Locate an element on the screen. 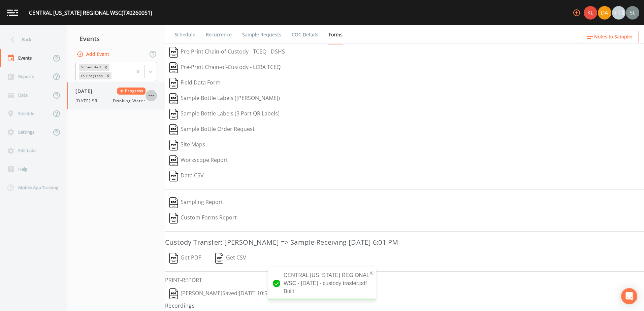 Image resolution: width=644 pixels, height=311 pixels. button: Sample Bottle Labels (3 Part QR Labels) is located at coordinates (224, 114).